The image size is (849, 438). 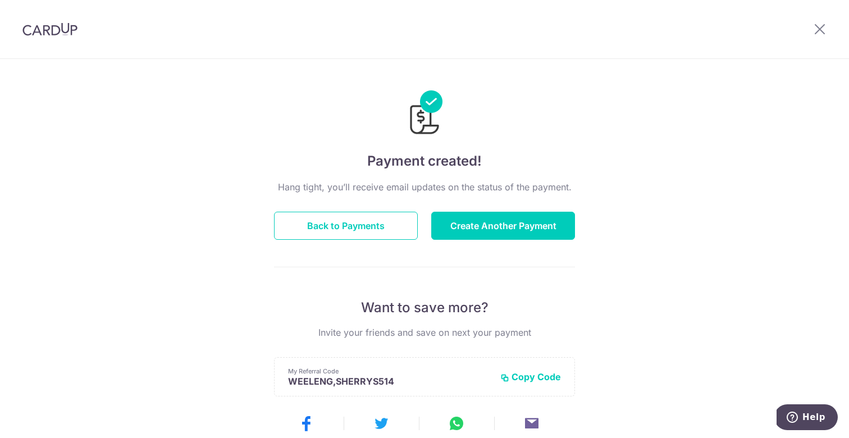 What do you see at coordinates (425, 114) in the screenshot?
I see `img: Payments` at bounding box center [425, 114].